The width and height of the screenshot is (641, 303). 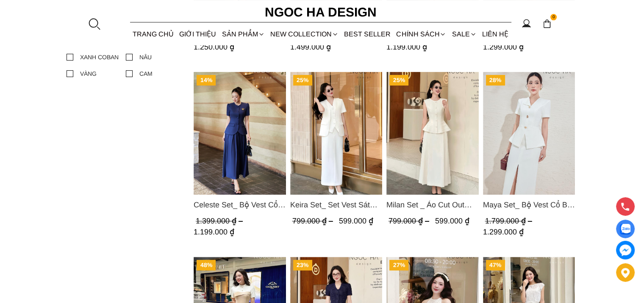 I want to click on img: Maya Set_ Bộ Vest Cổ Bẻ Chân Váy Xẻ Màu Đen, Trắng BJ140, so click(x=528, y=133).